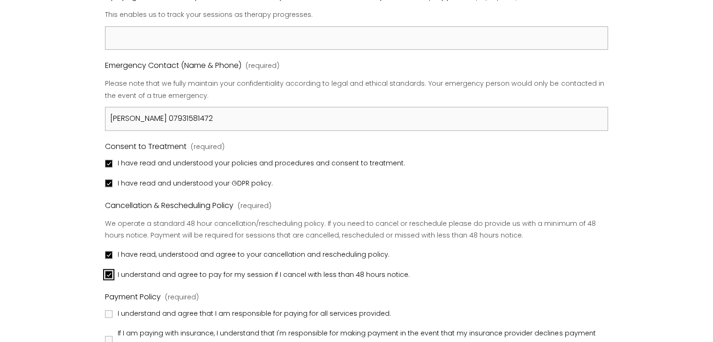  I want to click on span: Emergency Contact (Name & Phone), so click(173, 66).